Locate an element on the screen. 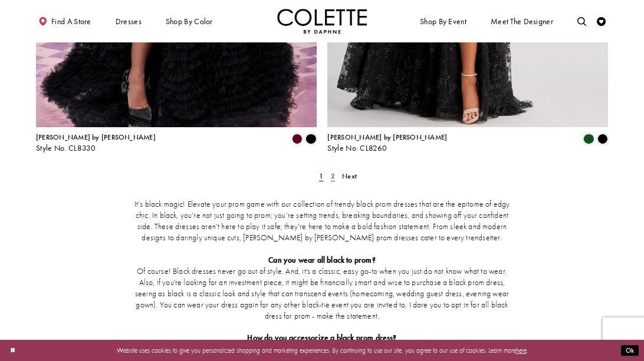 The width and height of the screenshot is (644, 361). span: 2 is located at coordinates (333, 176).